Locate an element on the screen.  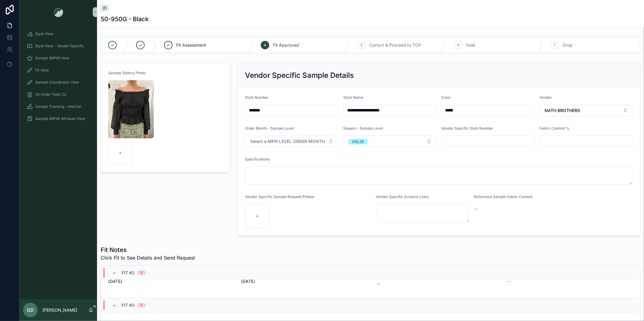
span: Drop is located at coordinates (568, 45).